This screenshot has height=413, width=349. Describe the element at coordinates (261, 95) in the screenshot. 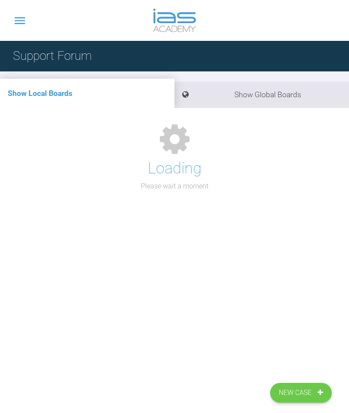

I see `li: Show Global Boards` at that location.